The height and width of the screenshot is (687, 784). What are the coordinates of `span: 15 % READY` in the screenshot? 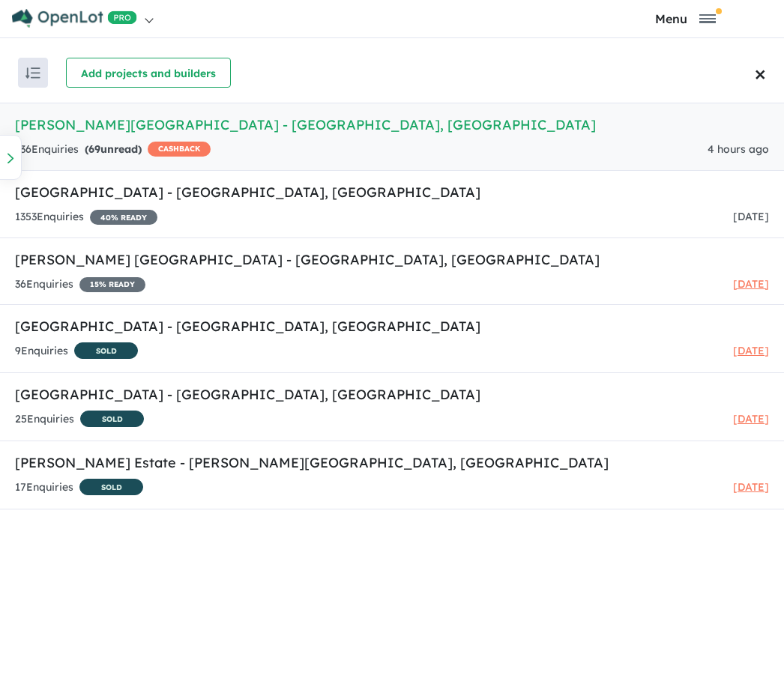 It's located at (112, 285).